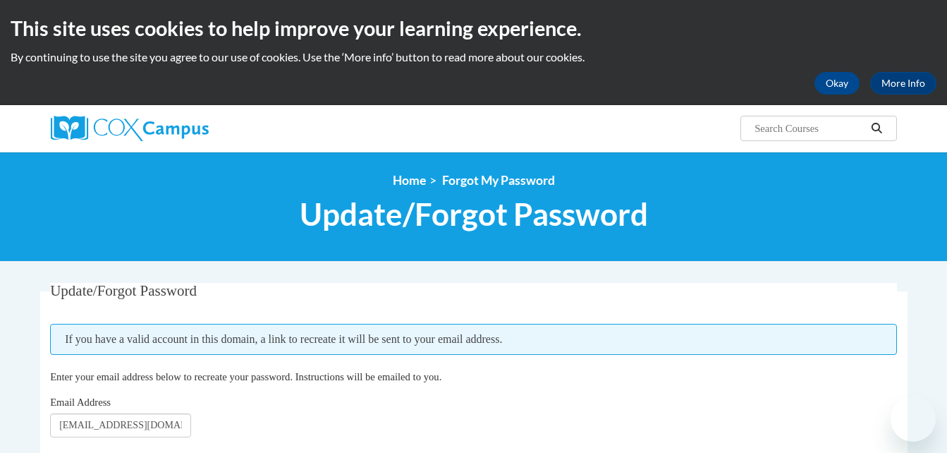  What do you see at coordinates (409, 180) in the screenshot?
I see `a: Home` at bounding box center [409, 180].